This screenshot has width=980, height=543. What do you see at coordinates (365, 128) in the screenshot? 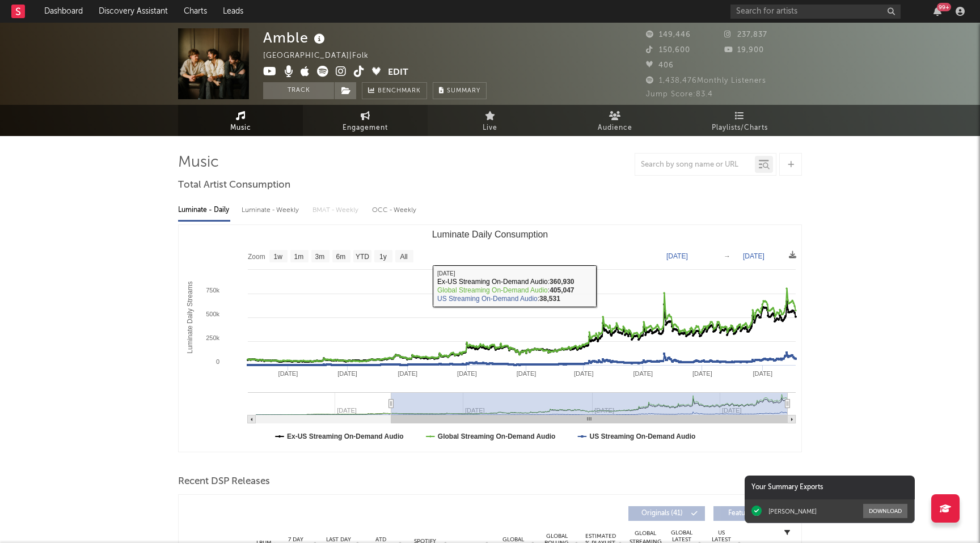
I see `span: Engagement` at bounding box center [365, 128].